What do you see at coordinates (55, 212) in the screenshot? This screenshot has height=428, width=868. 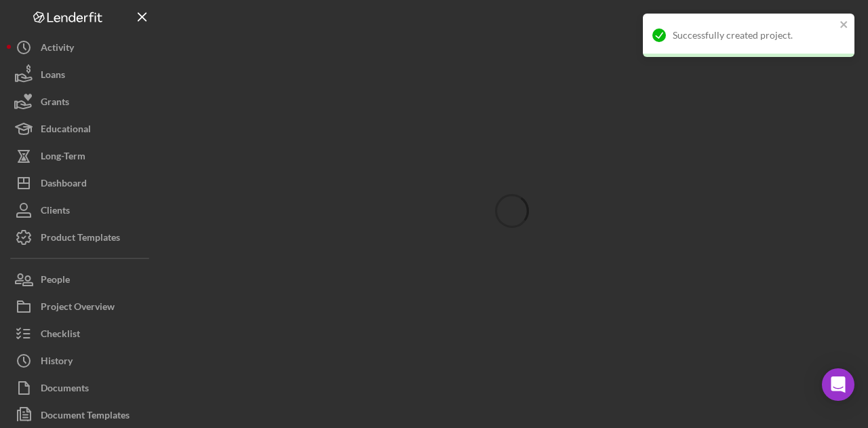 I see `div: Clients` at bounding box center [55, 212].